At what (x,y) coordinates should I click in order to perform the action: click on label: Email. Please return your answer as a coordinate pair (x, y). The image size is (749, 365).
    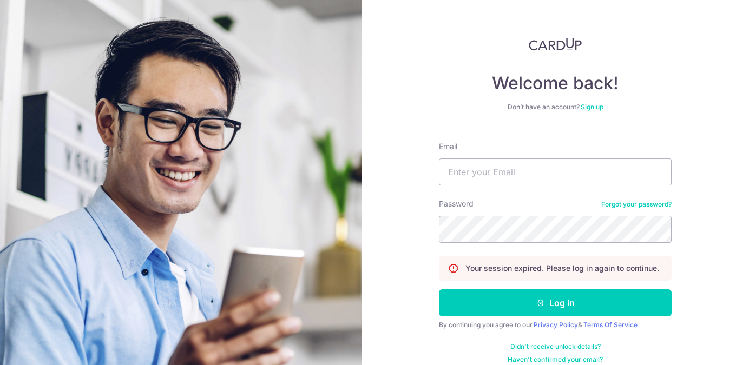
    Looking at the image, I should click on (448, 147).